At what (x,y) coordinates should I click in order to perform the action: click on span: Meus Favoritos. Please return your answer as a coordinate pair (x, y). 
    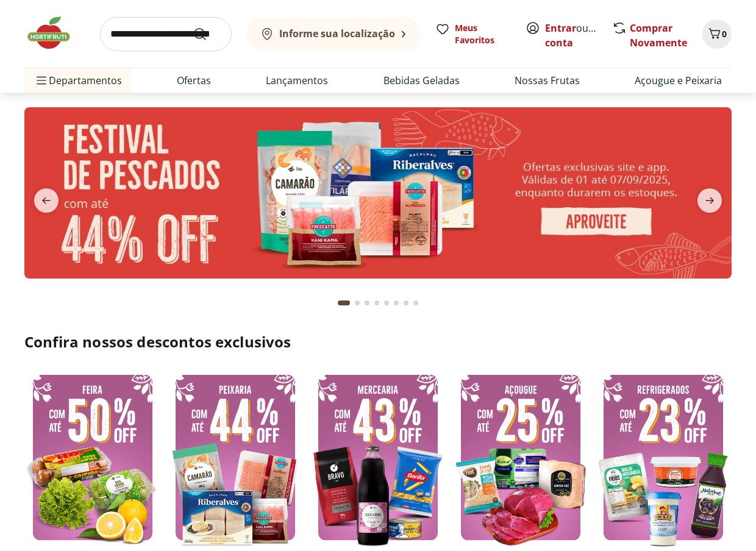
    Looking at the image, I should click on (484, 34).